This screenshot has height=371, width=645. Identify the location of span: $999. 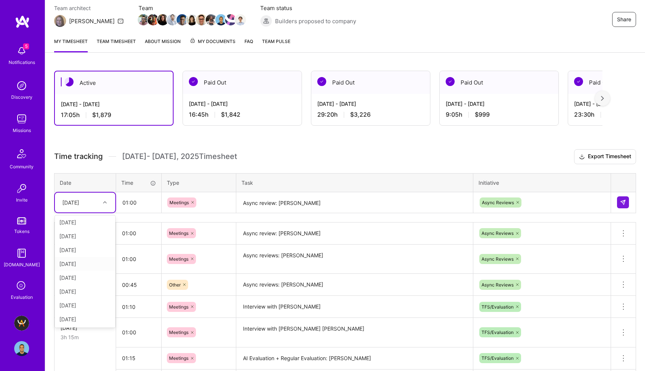
(483, 114).